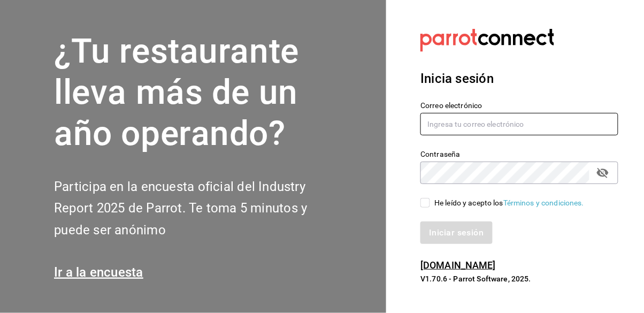  Describe the element at coordinates (519, 155) in the screenshot. I see `label: Contraseña` at that location.